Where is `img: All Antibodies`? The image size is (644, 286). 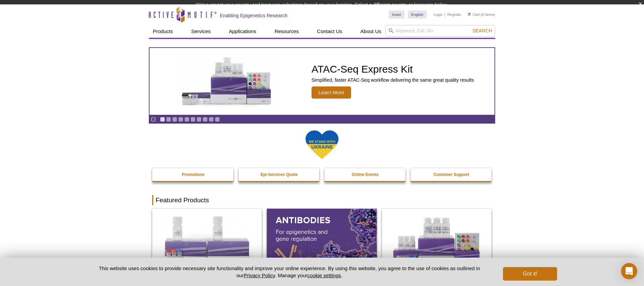
img: All Antibodies is located at coordinates (322, 242).